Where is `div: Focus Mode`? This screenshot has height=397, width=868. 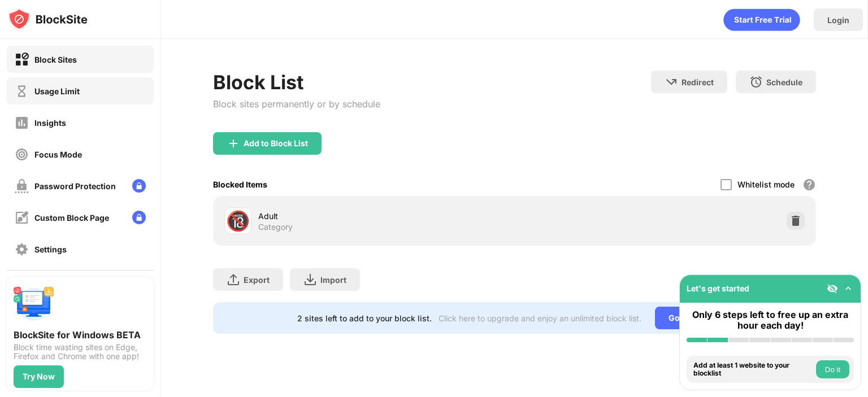
div: Focus Mode is located at coordinates (58, 154).